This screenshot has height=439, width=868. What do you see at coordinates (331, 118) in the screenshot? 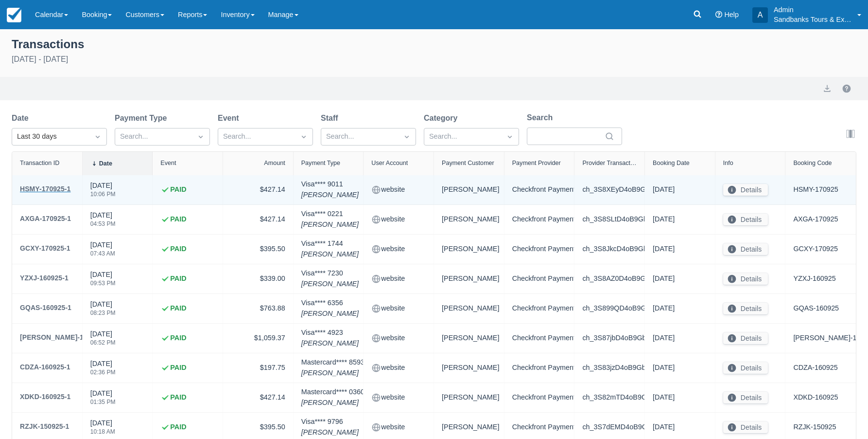
I see `label: Staff` at bounding box center [331, 118].